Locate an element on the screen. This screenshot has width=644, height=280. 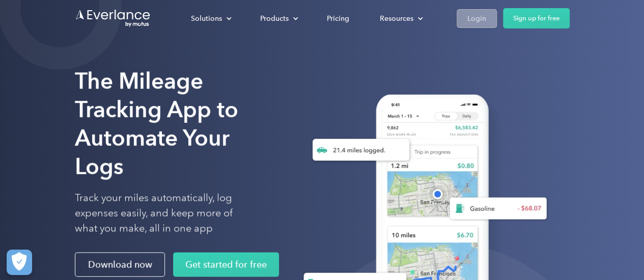
button: Cookies Settings is located at coordinates (19, 263).